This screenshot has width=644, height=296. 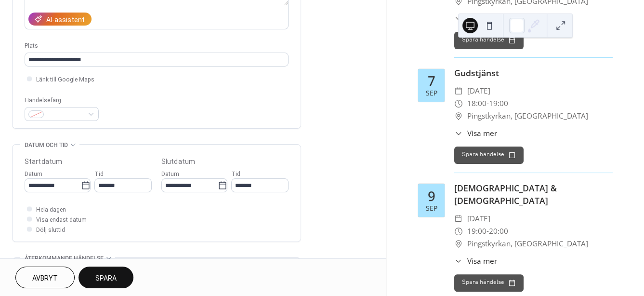 I want to click on span: 20:00, so click(x=498, y=232).